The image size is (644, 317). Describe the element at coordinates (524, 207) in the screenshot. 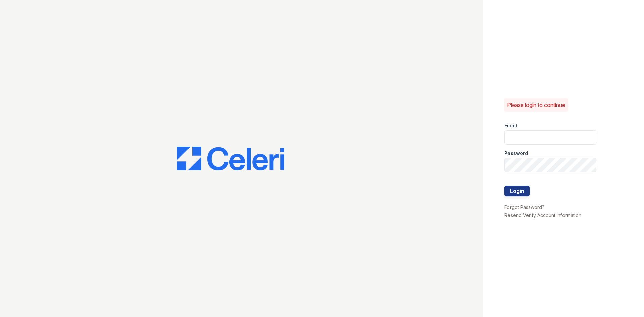

I see `a: Forgot Password?` at that location.